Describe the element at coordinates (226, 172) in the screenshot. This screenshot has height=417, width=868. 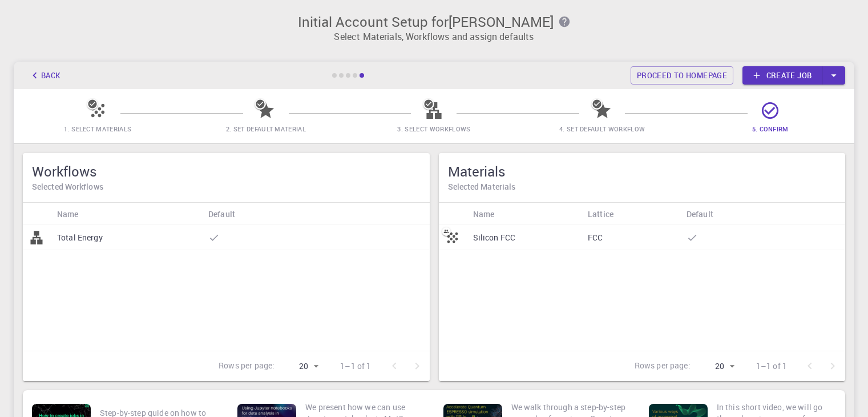
I see `h5: Workflows` at that location.